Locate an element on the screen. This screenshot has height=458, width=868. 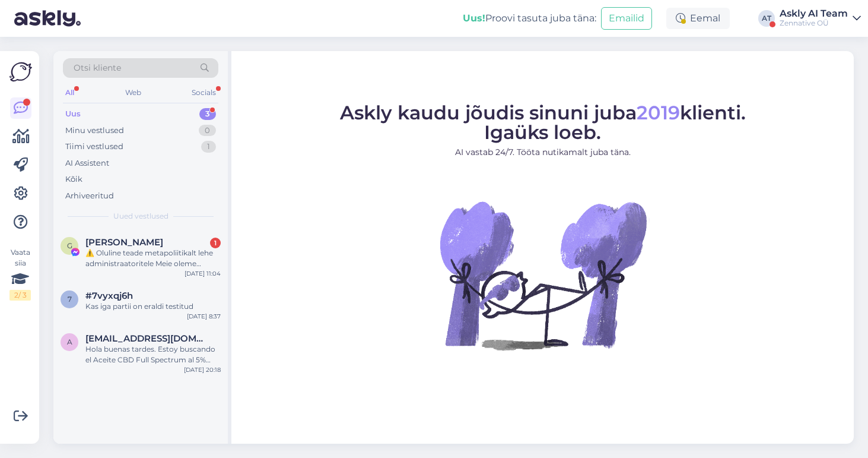
span: 7 is located at coordinates (70, 298).